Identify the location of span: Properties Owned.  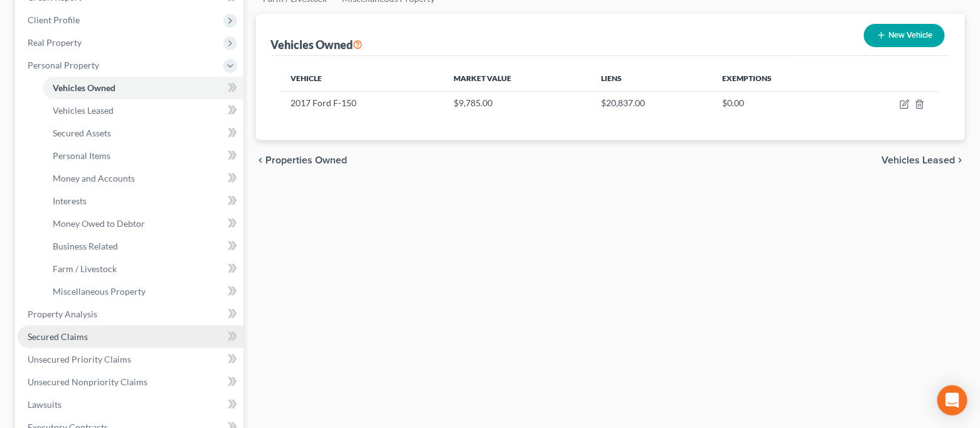
(307, 160).